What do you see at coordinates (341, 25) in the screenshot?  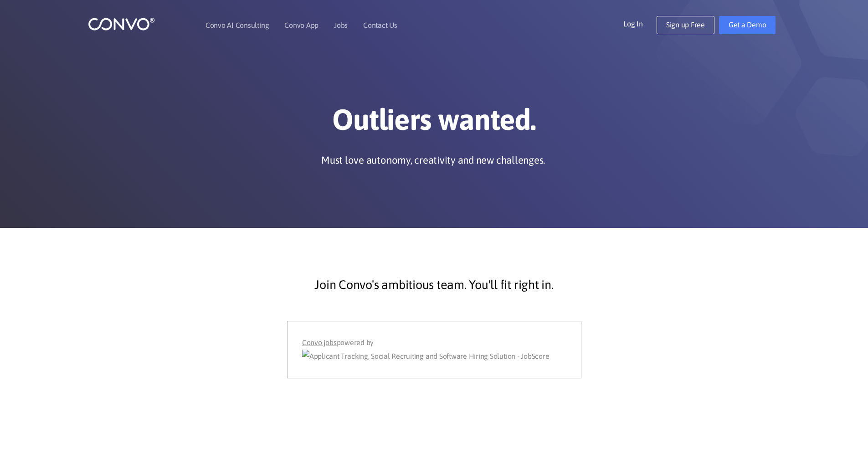 I see `a: Jobs` at bounding box center [341, 25].